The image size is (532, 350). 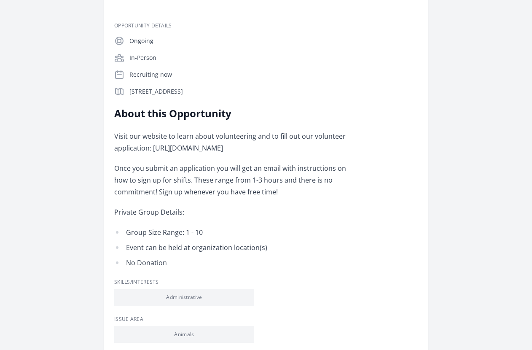 I want to click on li: Group Size Range: 1 - 10, so click(x=237, y=232).